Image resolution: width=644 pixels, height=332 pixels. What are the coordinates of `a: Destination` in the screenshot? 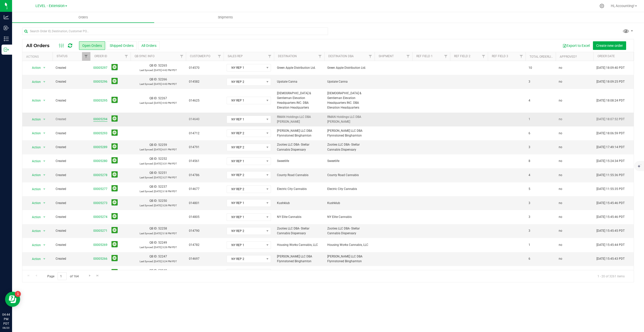 It's located at (287, 56).